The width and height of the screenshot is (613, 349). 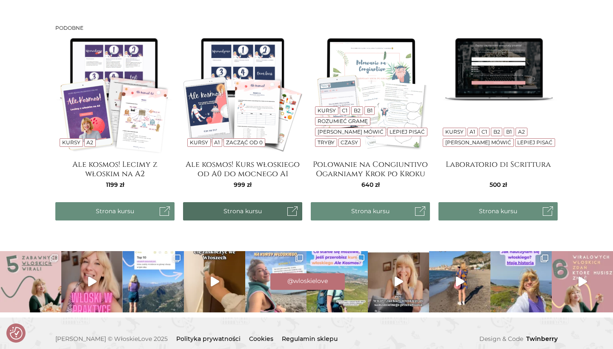 What do you see at coordinates (326, 142) in the screenshot?
I see `a: Tryby` at bounding box center [326, 142].